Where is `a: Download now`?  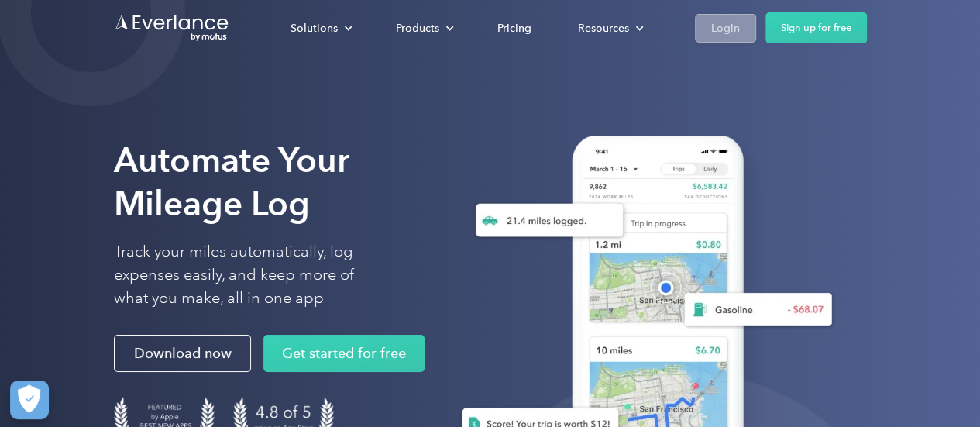
a: Download now is located at coordinates (182, 353).